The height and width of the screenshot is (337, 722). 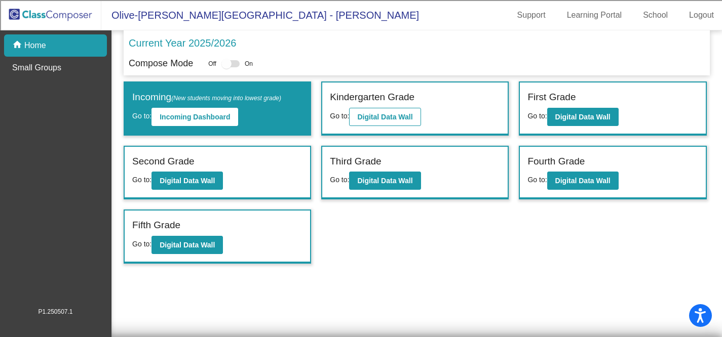 I want to click on div: Download, so click(x=361, y=120).